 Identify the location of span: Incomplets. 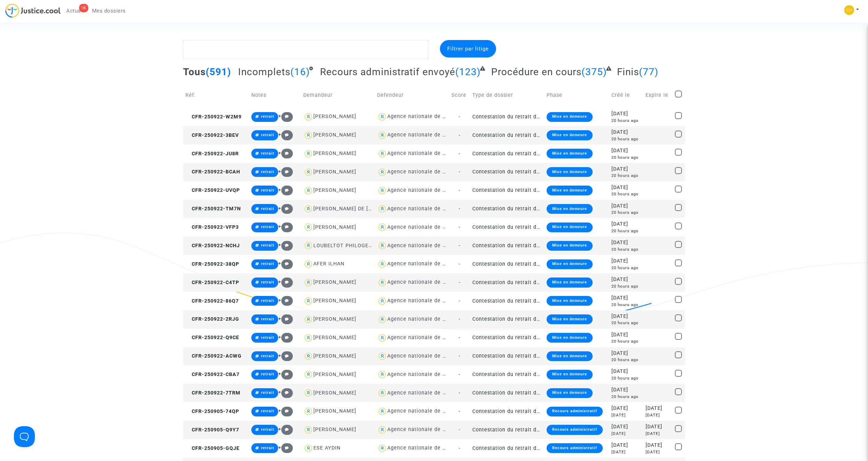
(264, 72).